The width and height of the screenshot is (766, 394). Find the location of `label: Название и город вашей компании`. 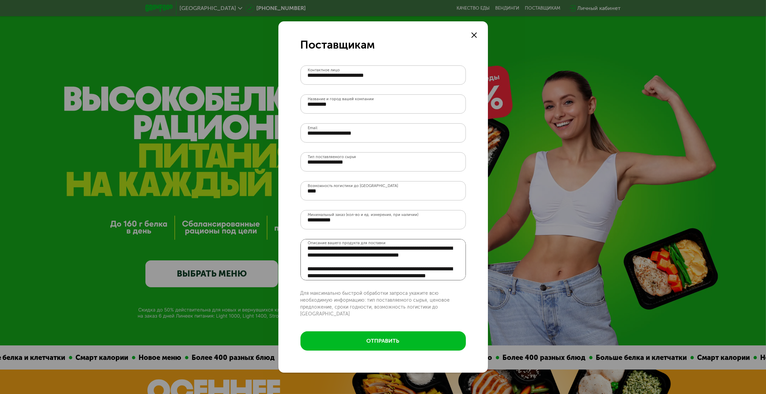

label: Название и город вашей компании is located at coordinates (341, 99).